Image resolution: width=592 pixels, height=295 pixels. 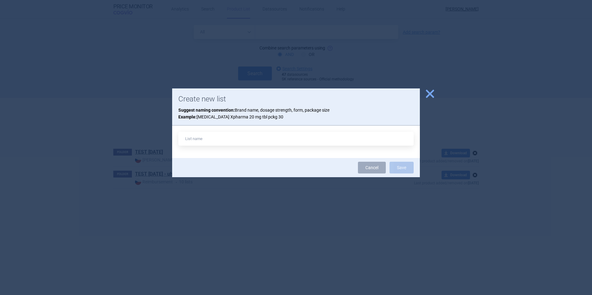 What do you see at coordinates (187, 117) in the screenshot?
I see `strong: Example:` at bounding box center [187, 117].